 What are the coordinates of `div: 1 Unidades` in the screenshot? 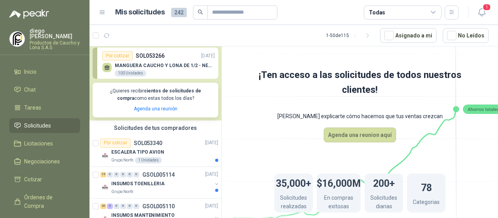 It's located at (148, 160).